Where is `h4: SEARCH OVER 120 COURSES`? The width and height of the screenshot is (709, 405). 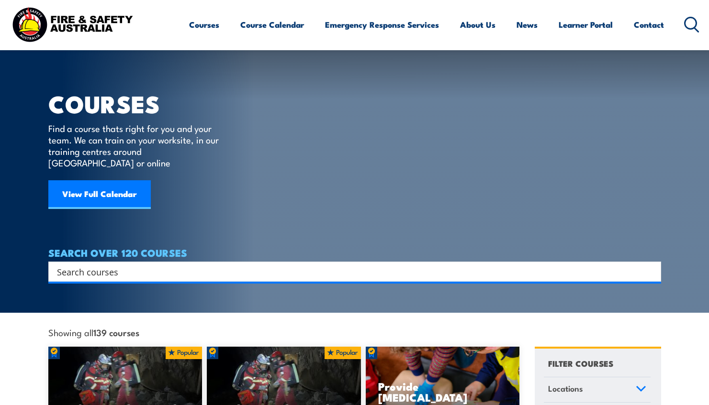 h4: SEARCH OVER 120 COURSES is located at coordinates (355, 253).